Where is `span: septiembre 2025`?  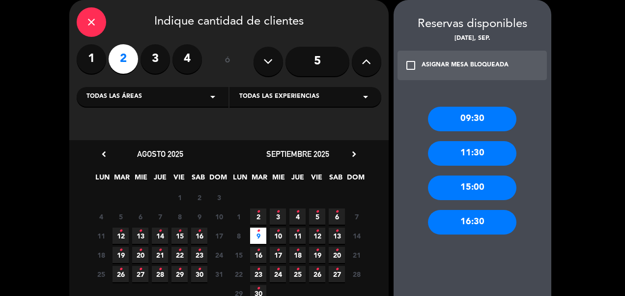
span: septiembre 2025 is located at coordinates (298, 154).